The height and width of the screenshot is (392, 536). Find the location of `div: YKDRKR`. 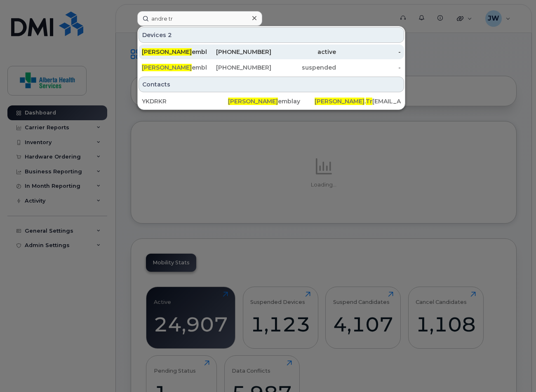

div: YKDRKR is located at coordinates (185, 101).